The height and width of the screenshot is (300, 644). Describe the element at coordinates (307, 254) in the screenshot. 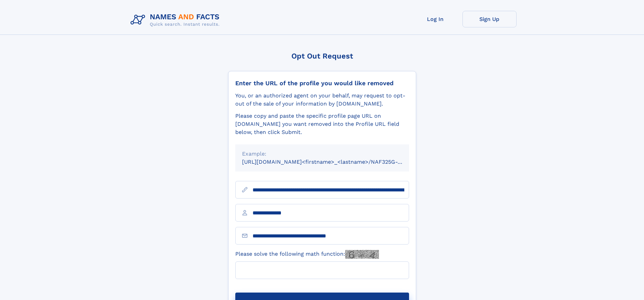

I see `label: Please solve the following math function:` at that location.